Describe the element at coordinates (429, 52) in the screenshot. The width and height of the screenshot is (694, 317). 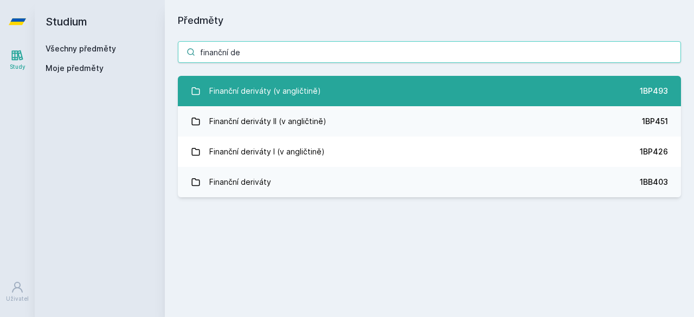
I see `input: Název nebo ident předmětu…` at that location.